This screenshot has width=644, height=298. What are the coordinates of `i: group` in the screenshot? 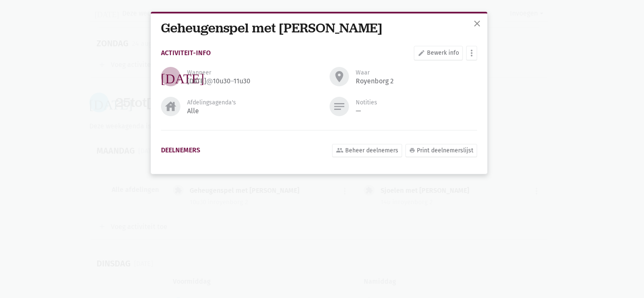 It's located at (340, 150).